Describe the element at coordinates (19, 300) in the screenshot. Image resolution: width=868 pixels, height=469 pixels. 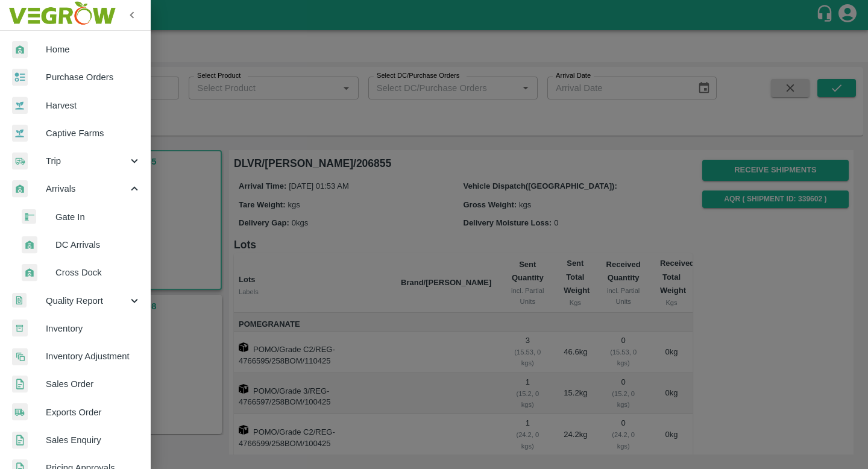
I see `img: qualityReport` at that location.